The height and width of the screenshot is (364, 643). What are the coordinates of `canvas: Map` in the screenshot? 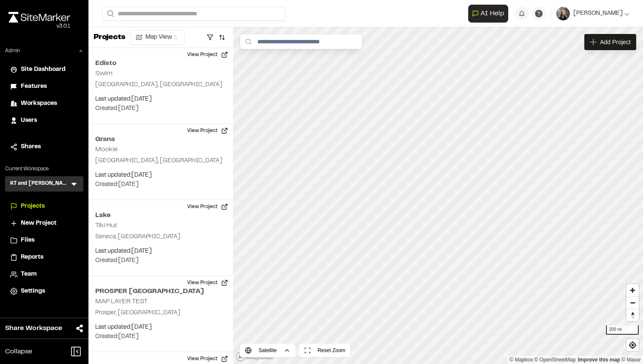 It's located at (438, 195).